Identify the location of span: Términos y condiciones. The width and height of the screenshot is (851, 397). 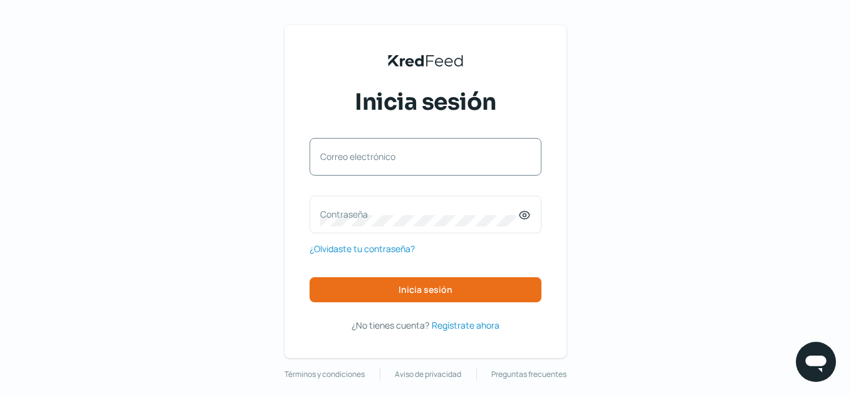
(325, 374).